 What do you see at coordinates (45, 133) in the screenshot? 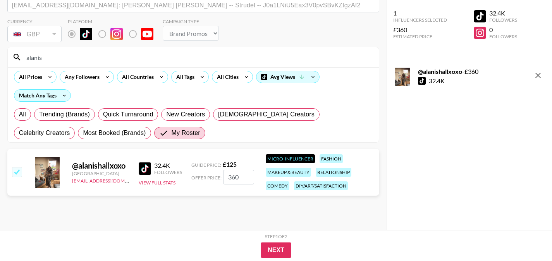
I see `span: Celebrity Creators` at bounding box center [45, 133].